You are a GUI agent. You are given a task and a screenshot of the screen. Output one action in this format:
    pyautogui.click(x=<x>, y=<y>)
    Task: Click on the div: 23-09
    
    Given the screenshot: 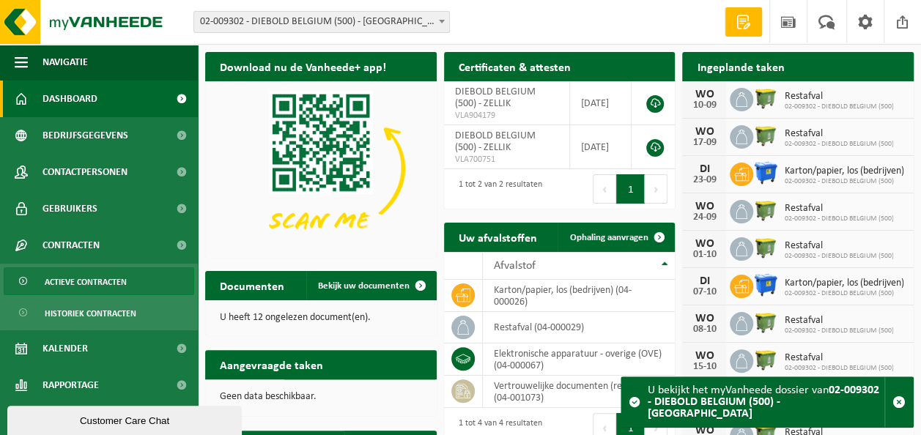 What is the action you would take?
    pyautogui.click(x=704, y=180)
    